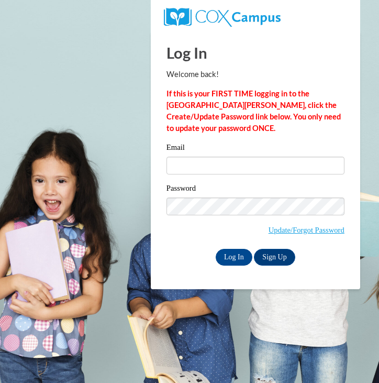 The image size is (379, 383). Describe the element at coordinates (255, 74) in the screenshot. I see `p: Welcome back!` at that location.